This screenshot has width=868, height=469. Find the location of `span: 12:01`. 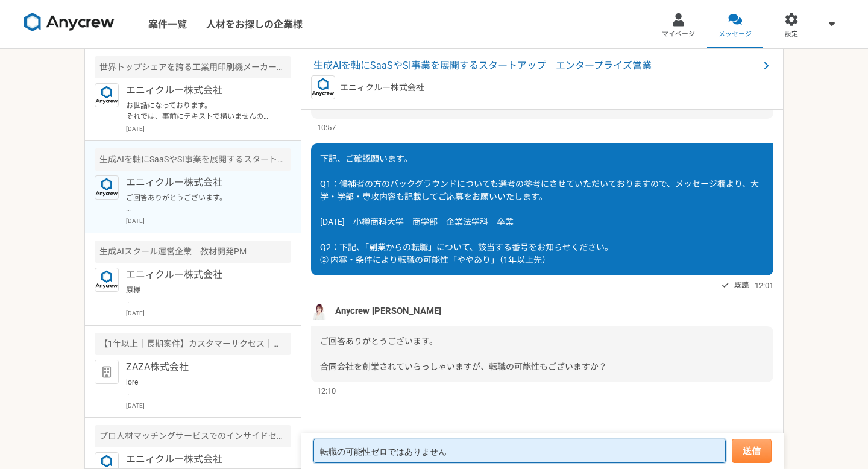

span: 12:01 is located at coordinates (764, 285).